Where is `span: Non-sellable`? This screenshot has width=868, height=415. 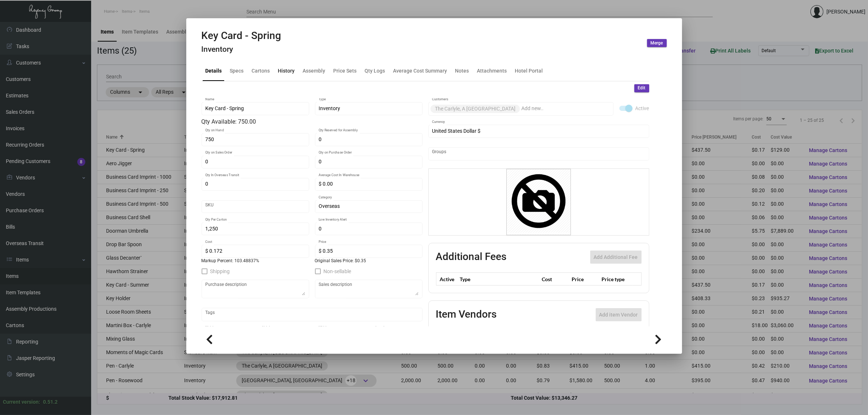
span: Non-sellable is located at coordinates (338, 271).